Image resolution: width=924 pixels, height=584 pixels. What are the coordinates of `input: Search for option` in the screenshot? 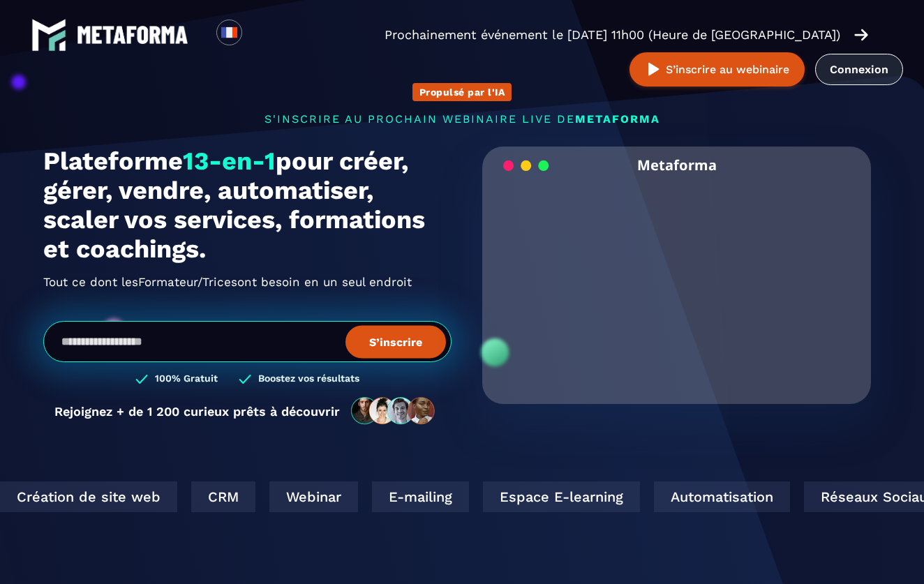 It's located at (258, 35).